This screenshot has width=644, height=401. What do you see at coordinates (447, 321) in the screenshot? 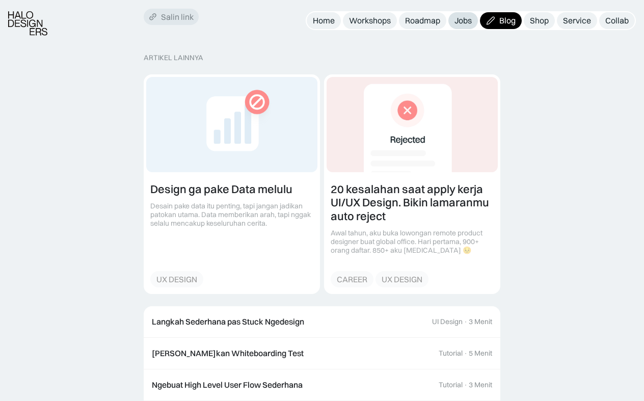
I see `div: UI Design` at bounding box center [447, 321].